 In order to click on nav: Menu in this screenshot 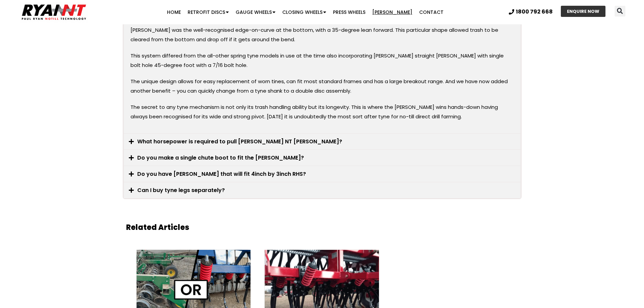, I will do `click(305, 12)`.